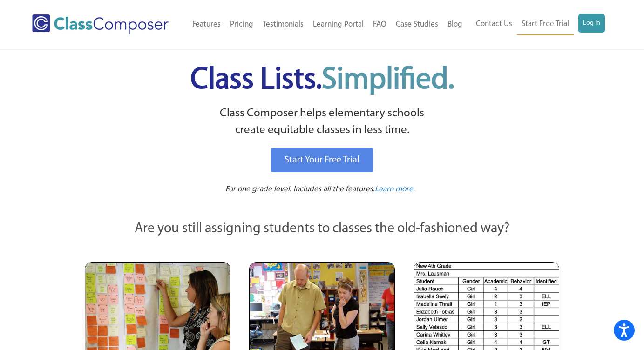  I want to click on a: Blog, so click(455, 25).